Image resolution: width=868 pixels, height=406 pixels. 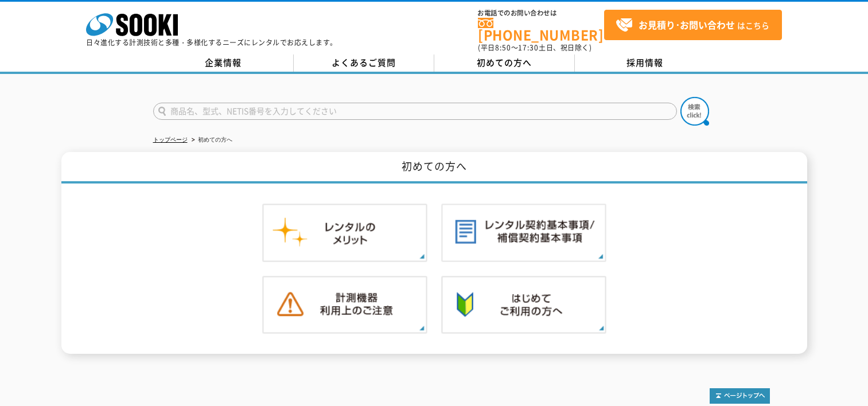 I want to click on img: レンタルのメリット, so click(x=345, y=233).